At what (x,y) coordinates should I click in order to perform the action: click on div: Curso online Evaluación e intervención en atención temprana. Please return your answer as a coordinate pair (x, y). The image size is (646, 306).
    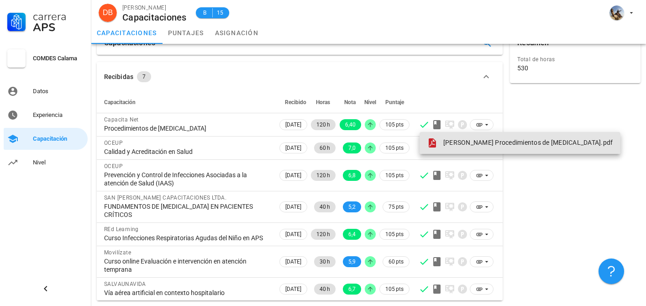
    Looking at the image, I should click on (187, 265).